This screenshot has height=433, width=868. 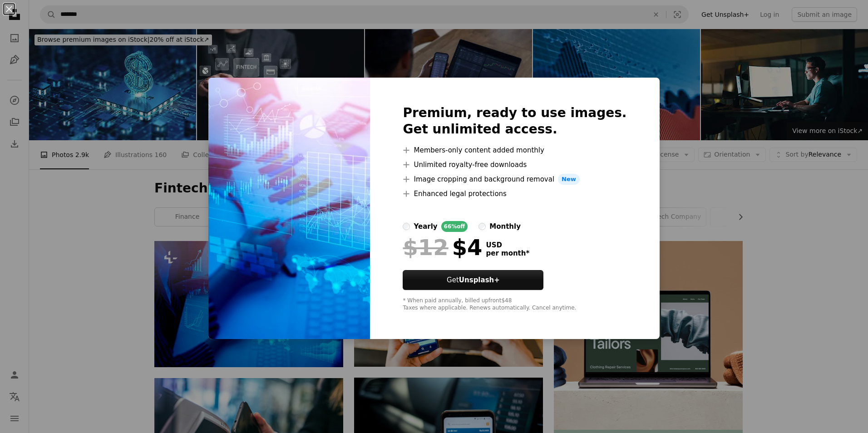 What do you see at coordinates (479, 280) in the screenshot?
I see `strong: Unsplash+` at bounding box center [479, 280].